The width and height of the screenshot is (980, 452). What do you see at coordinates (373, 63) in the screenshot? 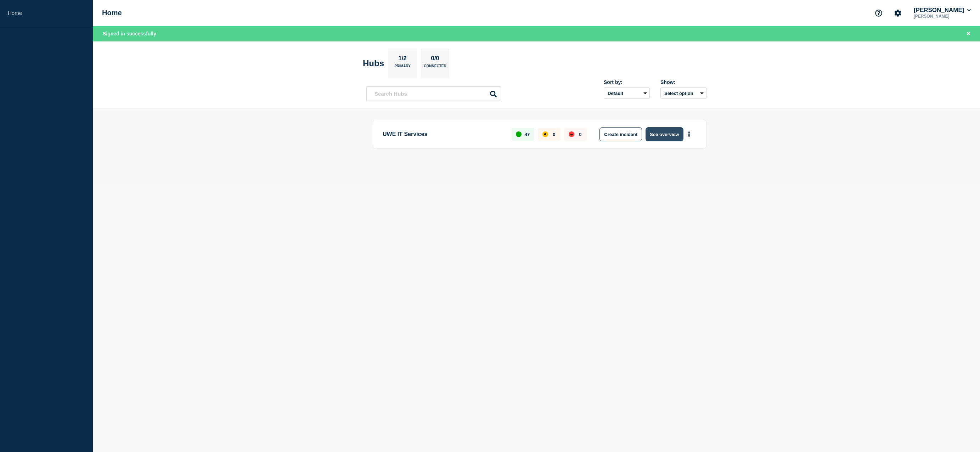
I see `h2: Hubs` at bounding box center [373, 63].